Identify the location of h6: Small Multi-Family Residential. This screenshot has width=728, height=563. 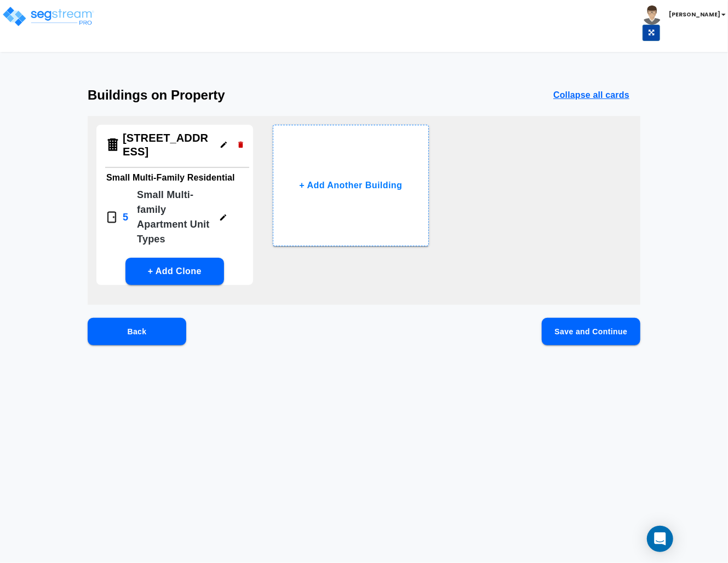
(175, 178).